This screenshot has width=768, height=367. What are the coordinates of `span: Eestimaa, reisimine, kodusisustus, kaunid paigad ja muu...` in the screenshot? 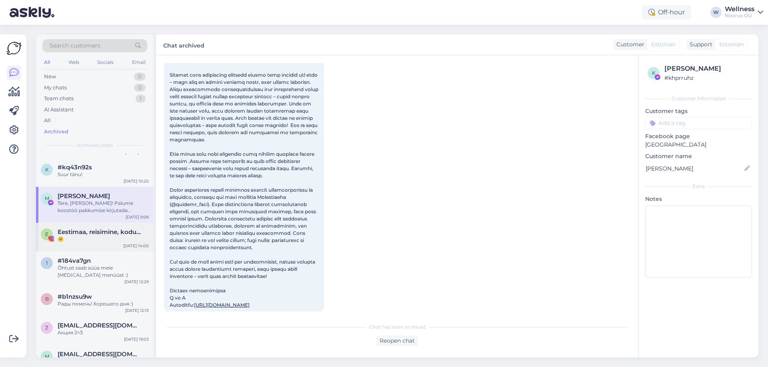 It's located at (99, 232).